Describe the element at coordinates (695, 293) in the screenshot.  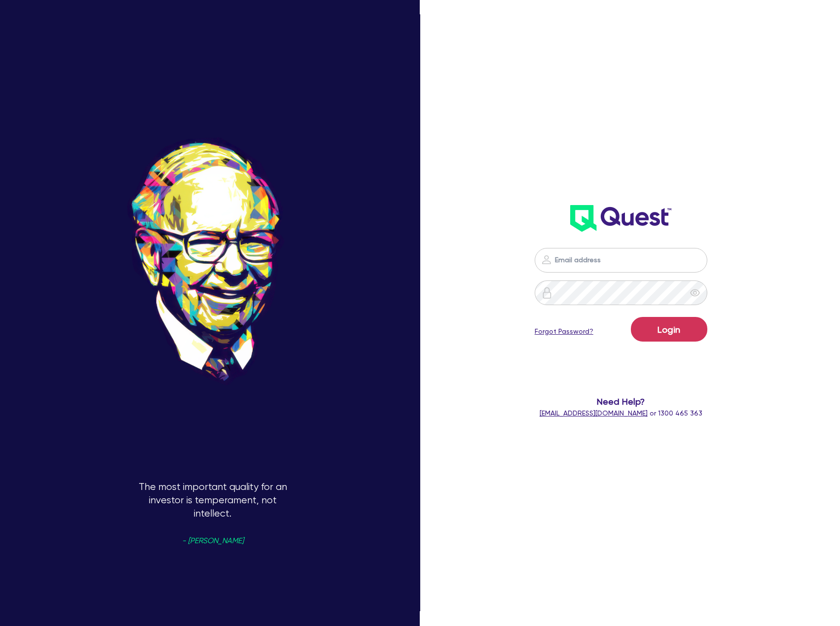
I see `span: eye` at that location.